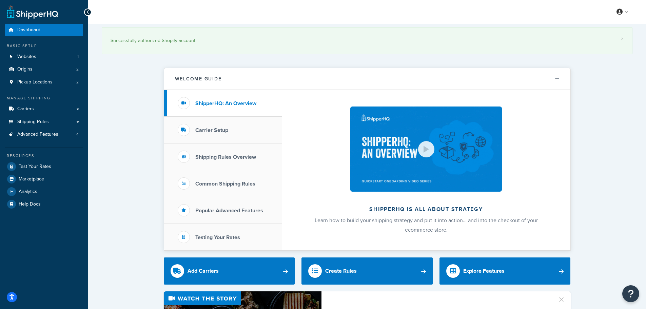  What do you see at coordinates (38, 134) in the screenshot?
I see `span: Advanced Features` at bounding box center [38, 134].